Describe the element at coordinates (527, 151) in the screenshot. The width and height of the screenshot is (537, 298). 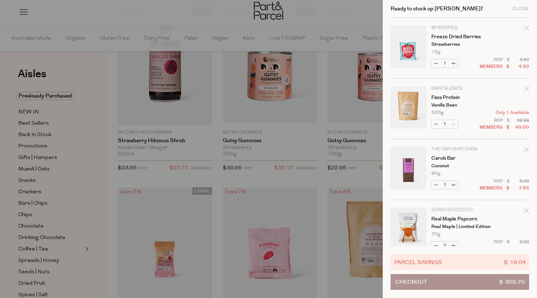
I see `div: Remove Carob Bar` at that location.